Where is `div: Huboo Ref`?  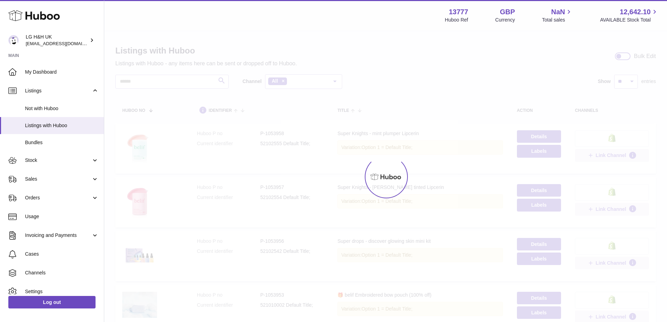 div: Huboo Ref is located at coordinates (456, 20).